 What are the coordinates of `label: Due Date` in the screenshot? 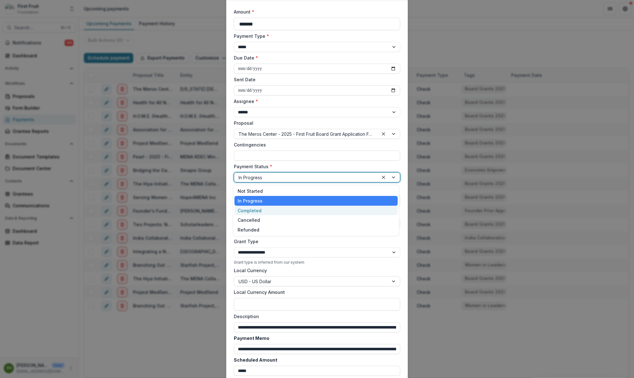 It's located at (315, 58).